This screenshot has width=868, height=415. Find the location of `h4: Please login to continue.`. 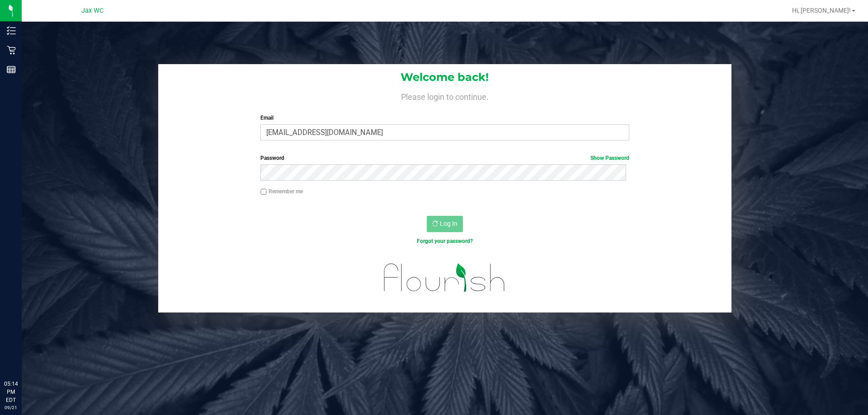

h4: Please login to continue. is located at coordinates (445, 96).